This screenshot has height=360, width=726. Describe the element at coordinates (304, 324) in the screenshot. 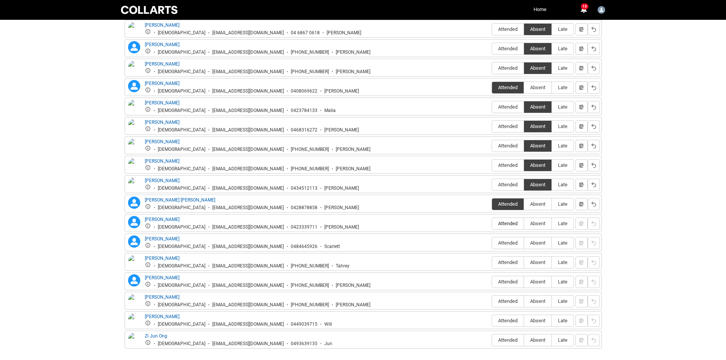

I see `div: 0449039715` at that location.